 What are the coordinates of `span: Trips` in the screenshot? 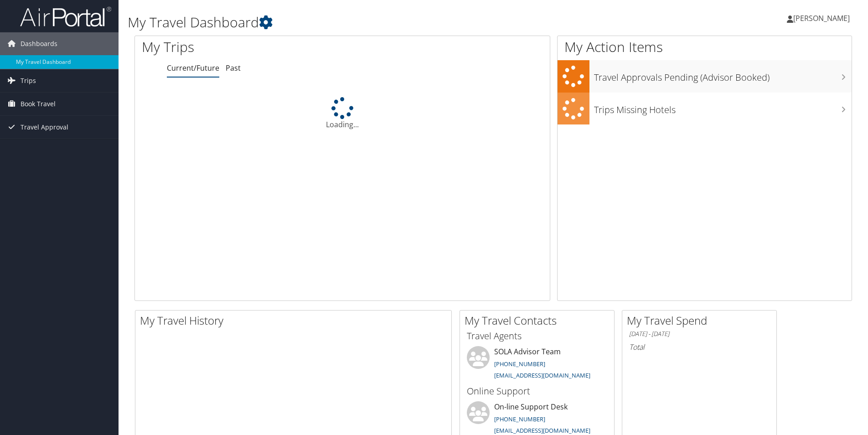 It's located at (28, 81).